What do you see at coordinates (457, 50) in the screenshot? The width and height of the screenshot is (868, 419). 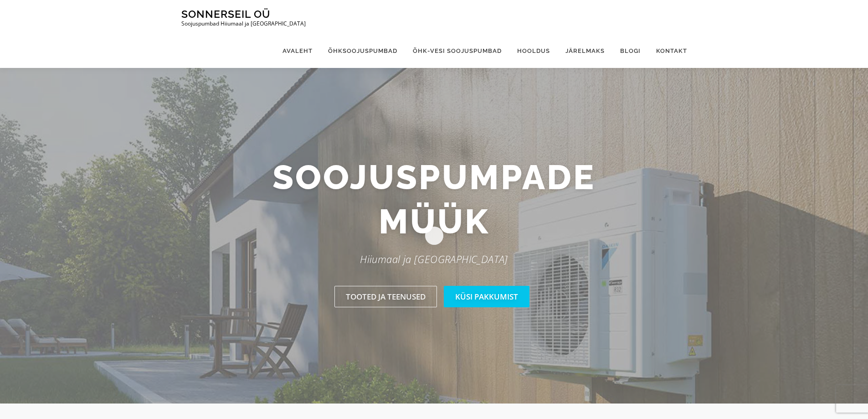 I see `a: Õhk-vesi soojuspumbad` at bounding box center [457, 50].